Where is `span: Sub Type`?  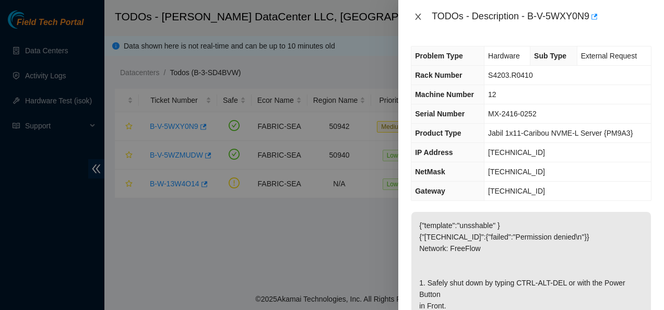 span: Sub Type is located at coordinates (550, 56).